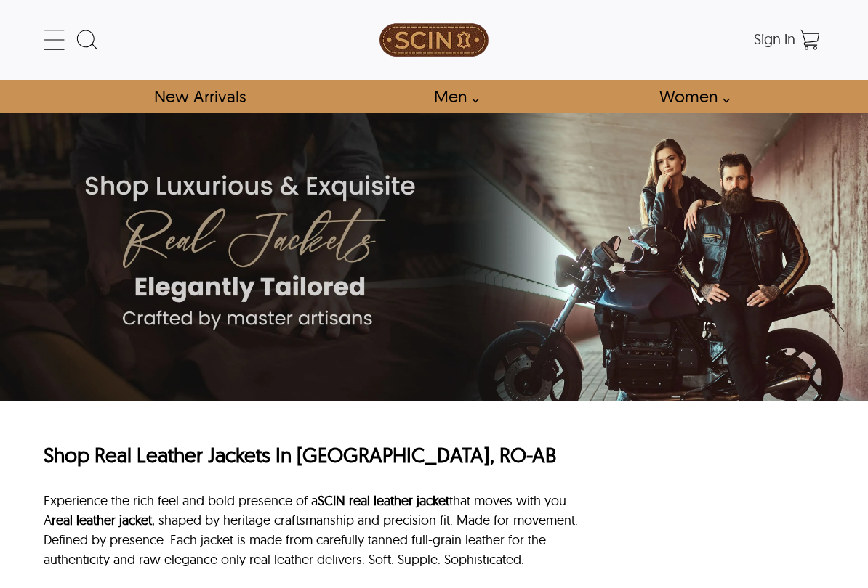 This screenshot has height=588, width=868. Describe the element at coordinates (690, 96) in the screenshot. I see `a: Shop Women Leather Jackets` at that location.